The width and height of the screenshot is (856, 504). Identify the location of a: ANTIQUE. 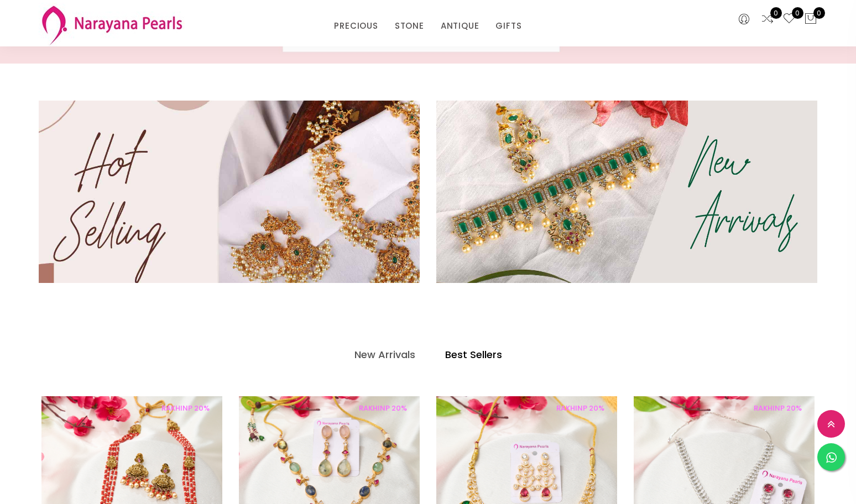
(460, 26).